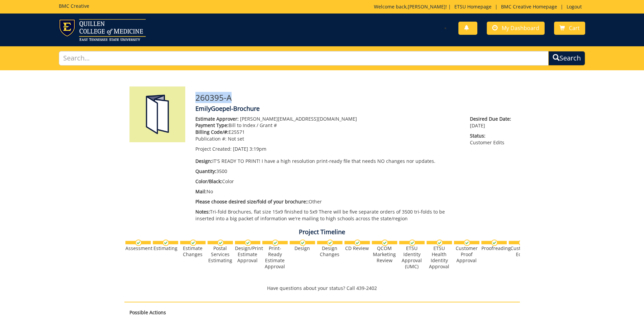 The height and width of the screenshot is (322, 644). Describe the element at coordinates (492, 139) in the screenshot. I see `p: Customer Edits` at that location.